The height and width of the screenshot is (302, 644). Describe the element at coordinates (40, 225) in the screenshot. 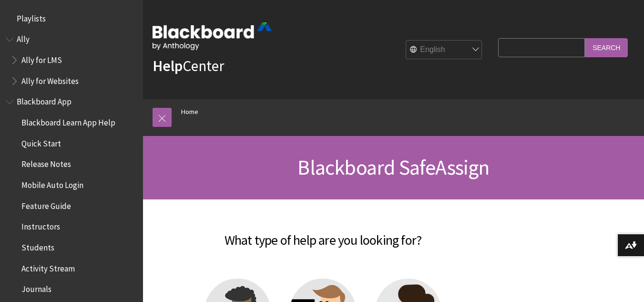

I see `span: Instructors` at that location.